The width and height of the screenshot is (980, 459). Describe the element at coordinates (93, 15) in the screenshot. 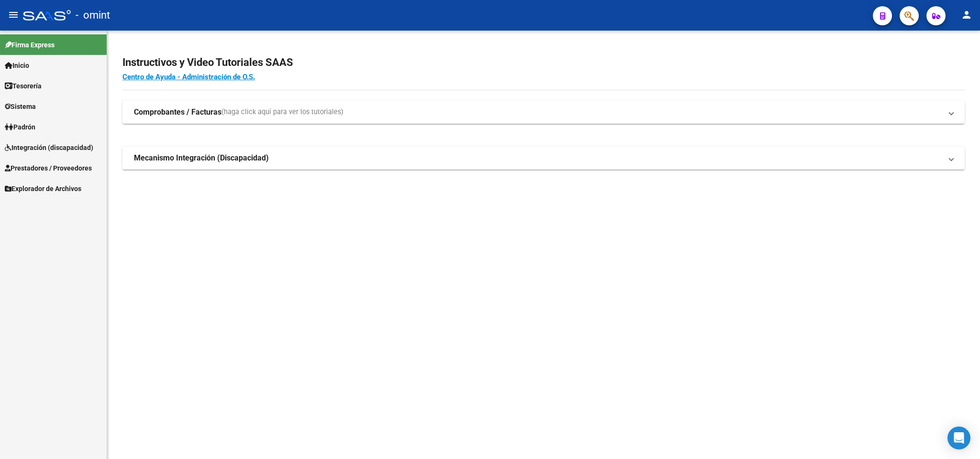

I see `span: - omint` at that location.